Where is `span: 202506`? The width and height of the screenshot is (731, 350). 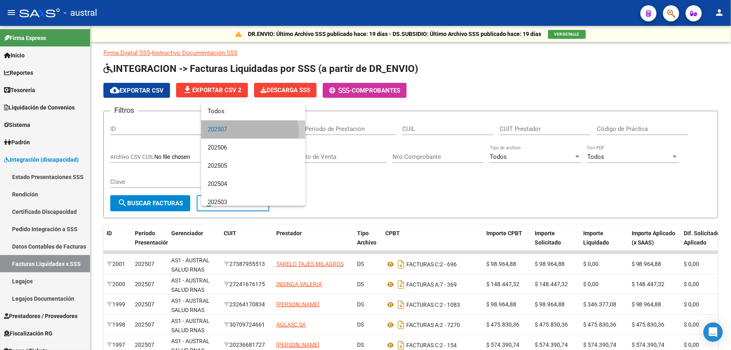 span: 202506 is located at coordinates (253, 147).